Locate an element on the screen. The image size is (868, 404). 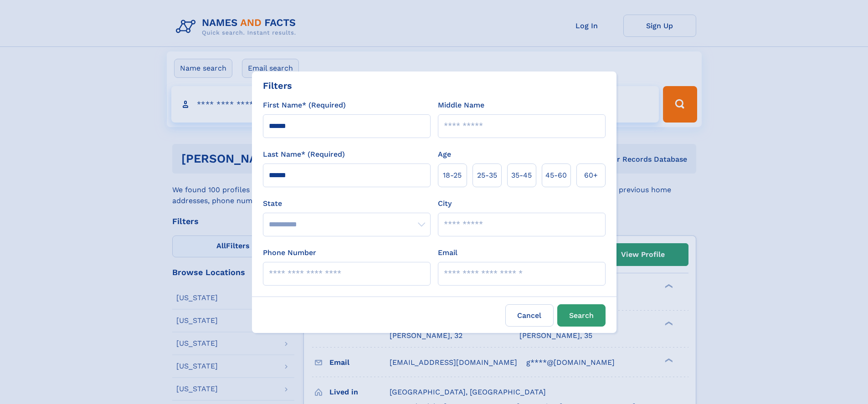
label: State is located at coordinates (347, 204).